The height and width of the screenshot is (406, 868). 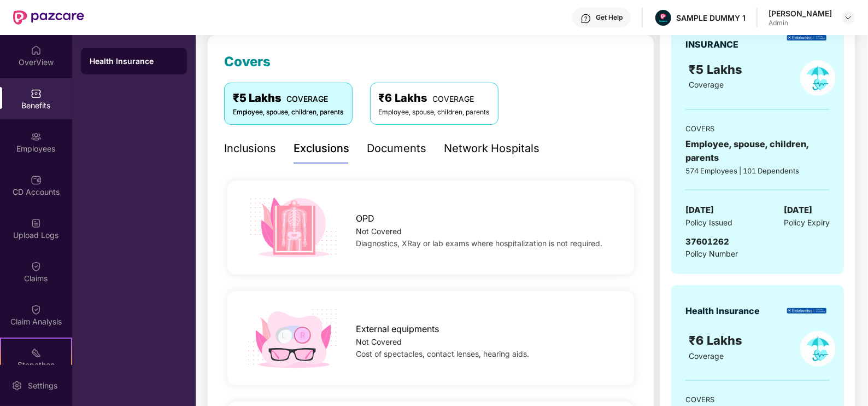 What do you see at coordinates (443, 354) in the screenshot?
I see `span: Cost of spectacles, contact lenses, hearing aids.` at bounding box center [443, 354].